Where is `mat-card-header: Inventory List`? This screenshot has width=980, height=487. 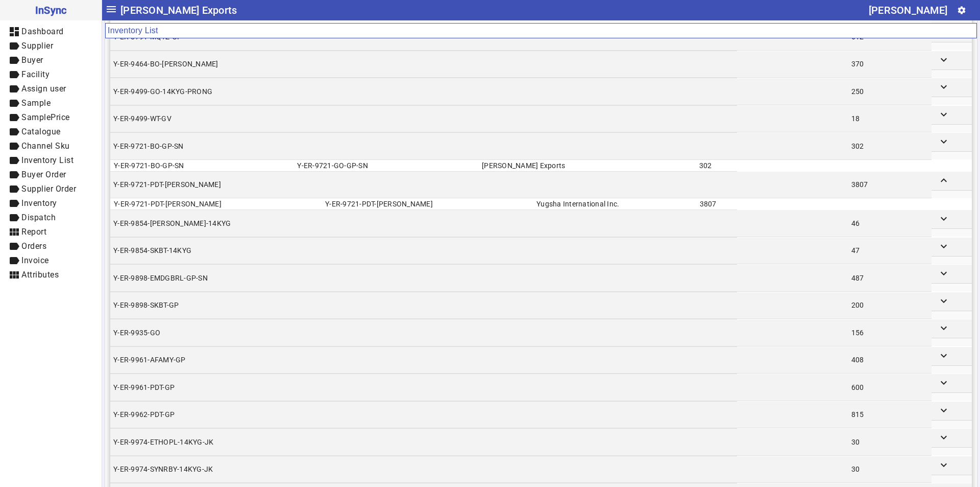 mat-card-header: Inventory List is located at coordinates (540, 31).